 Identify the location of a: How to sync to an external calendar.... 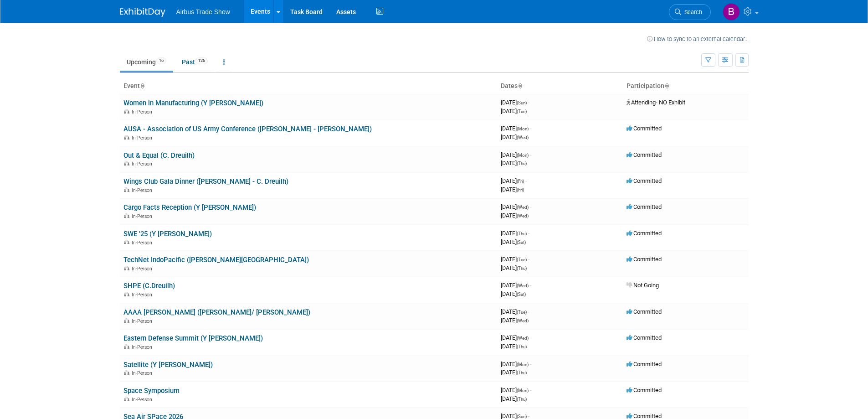
(698, 39).